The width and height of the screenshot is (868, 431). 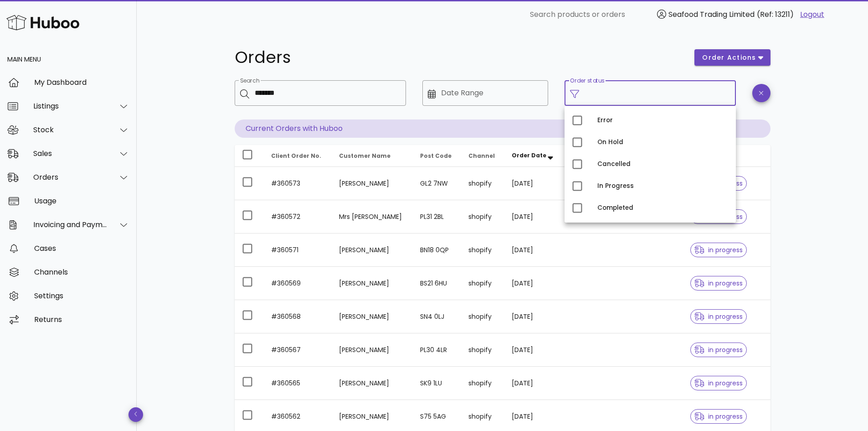 What do you see at coordinates (482, 155) in the screenshot?
I see `span: Channel` at bounding box center [482, 155].